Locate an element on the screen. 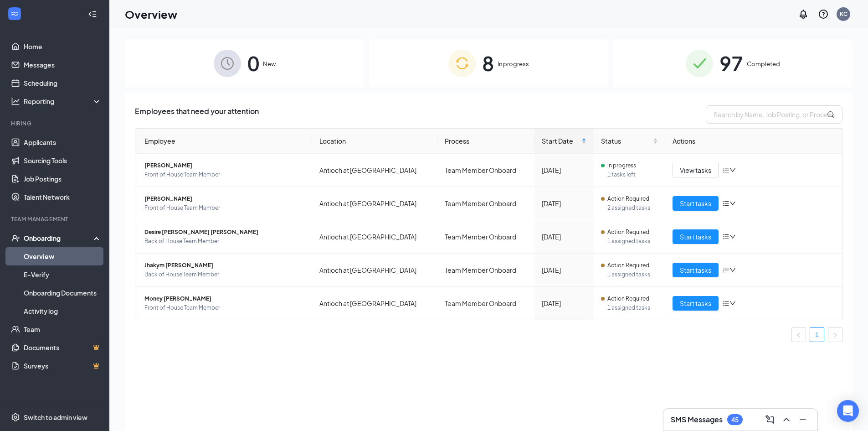 This screenshot has width=868, height=431. a: 1 is located at coordinates (817, 335).